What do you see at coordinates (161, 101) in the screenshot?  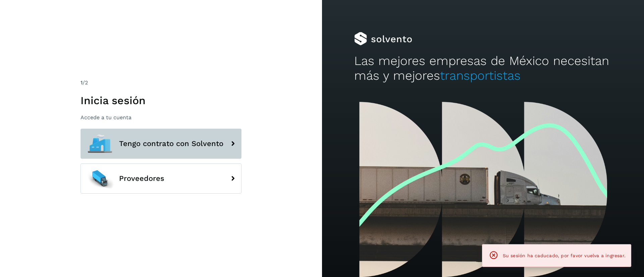 I see `h1: Inicia sesión` at bounding box center [161, 101].